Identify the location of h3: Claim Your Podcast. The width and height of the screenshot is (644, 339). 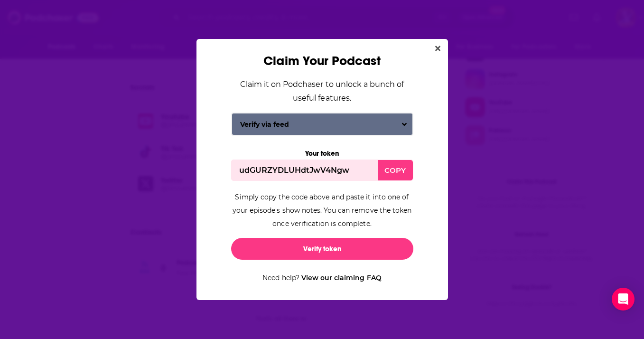
(322, 61).